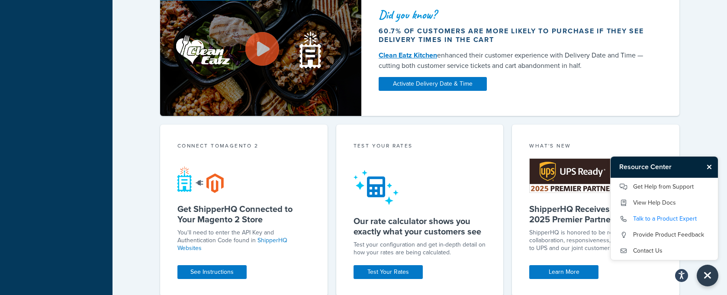  I want to click on h5: ShipperHQ Receives UPS Ready® 2025 Premier Partner Award, so click(596, 214).